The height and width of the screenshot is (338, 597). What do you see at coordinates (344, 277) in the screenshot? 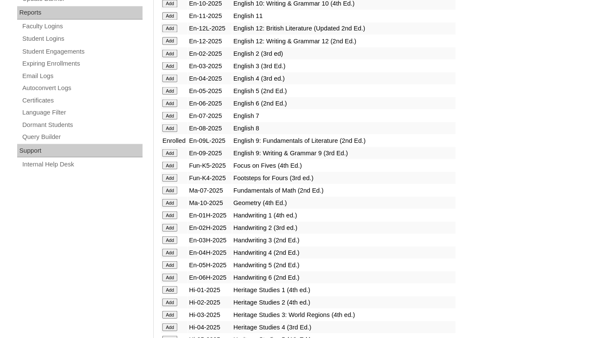
I see `td: Handwriting 6 (2nd Ed.)` at bounding box center [344, 277].